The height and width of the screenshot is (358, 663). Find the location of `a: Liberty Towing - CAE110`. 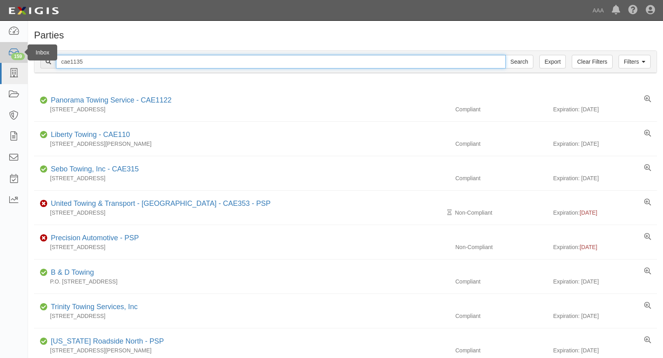

a: Liberty Towing - CAE110 is located at coordinates (90, 134).